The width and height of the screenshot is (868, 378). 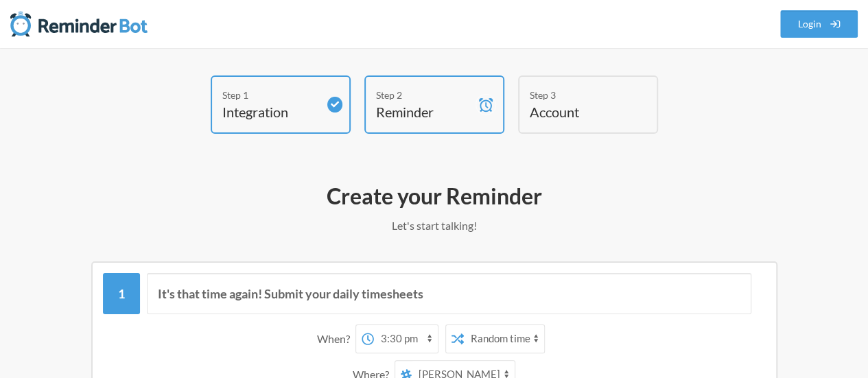 What do you see at coordinates (424, 95) in the screenshot?
I see `div: Step 2` at bounding box center [424, 95].